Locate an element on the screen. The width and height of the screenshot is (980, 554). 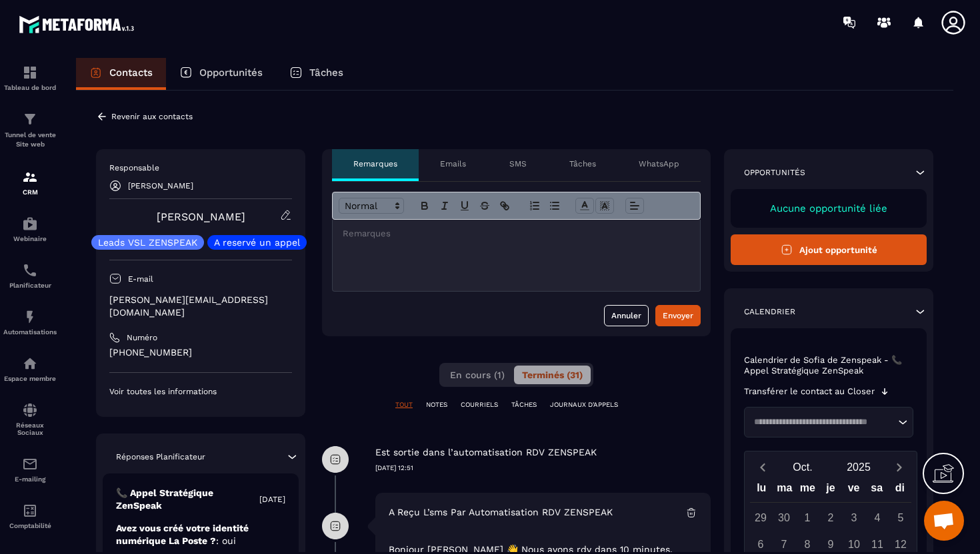
p: Emails is located at coordinates (452, 164).